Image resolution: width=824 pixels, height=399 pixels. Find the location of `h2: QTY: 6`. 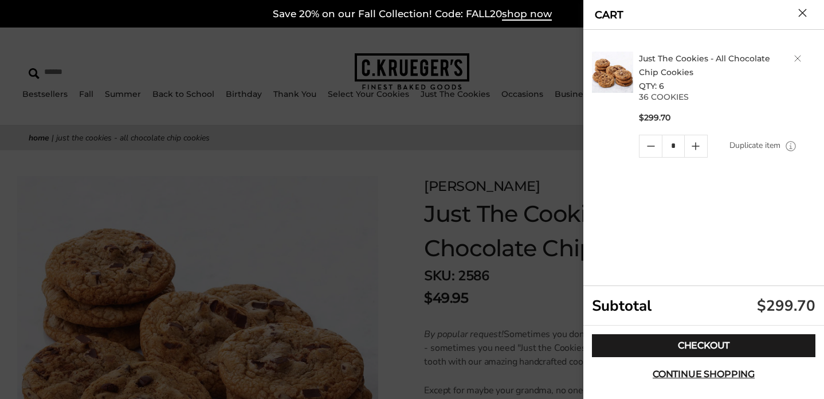

h2: QTY: 6 is located at coordinates (728, 72).